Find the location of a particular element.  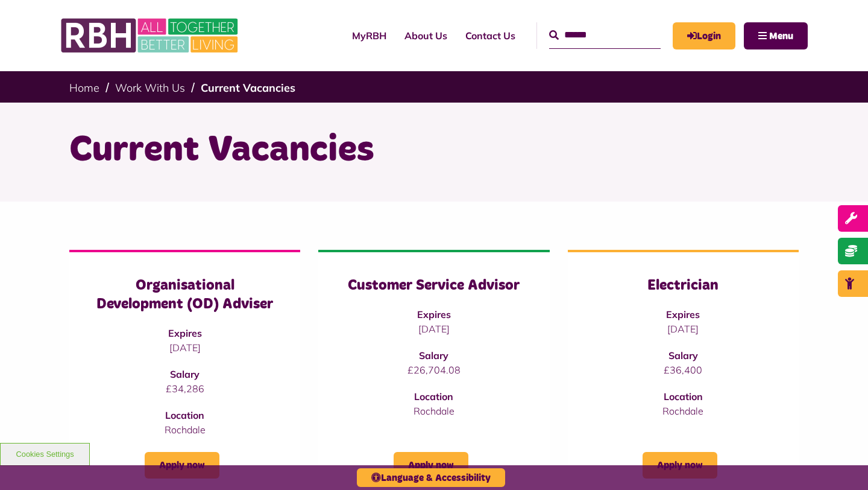

a: Work With Us is located at coordinates (150, 88).